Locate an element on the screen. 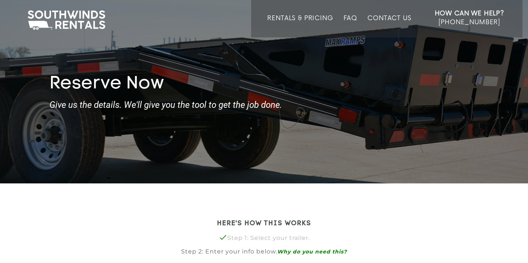 Image resolution: width=528 pixels, height=263 pixels. strong: HERE'S HOW THIS WORKS is located at coordinates (264, 223).